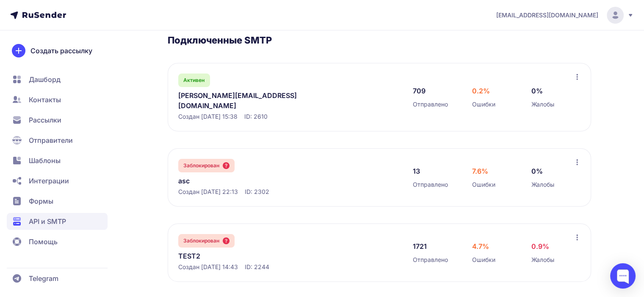 This screenshot has height=297, width=644. Describe the element at coordinates (51, 140) in the screenshot. I see `span: Отправители` at that location.